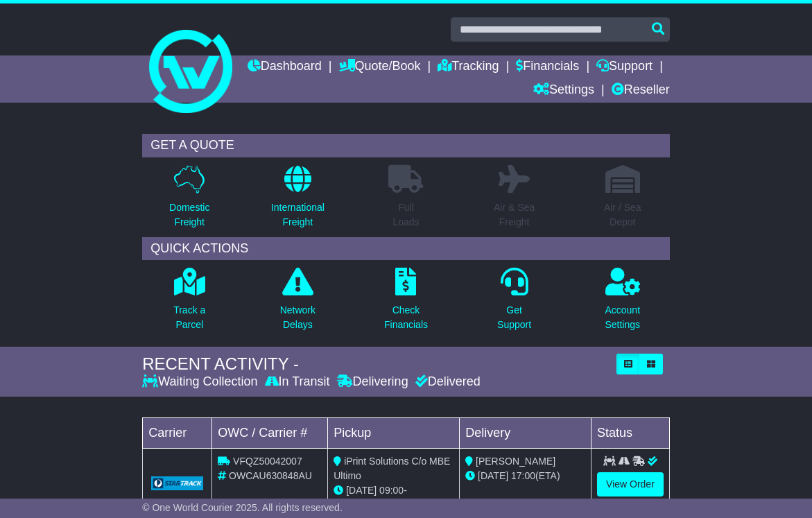  What do you see at coordinates (622, 318) in the screenshot?
I see `p: Account Settings` at bounding box center [622, 318].